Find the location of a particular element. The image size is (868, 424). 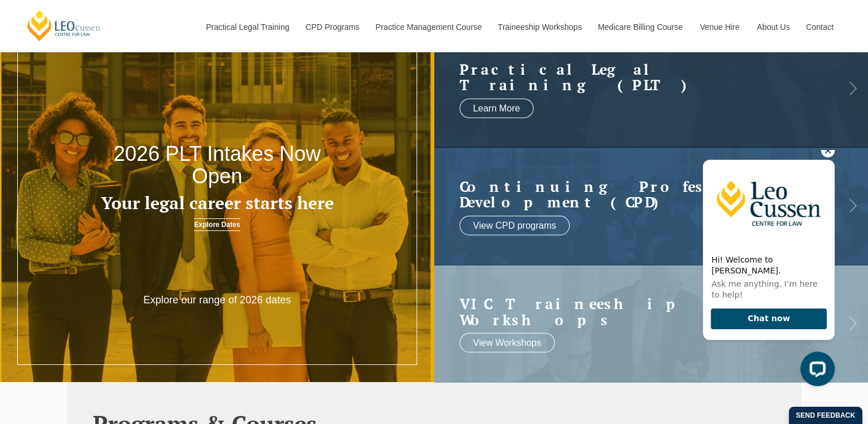

a: View CPD programs is located at coordinates (515, 225).